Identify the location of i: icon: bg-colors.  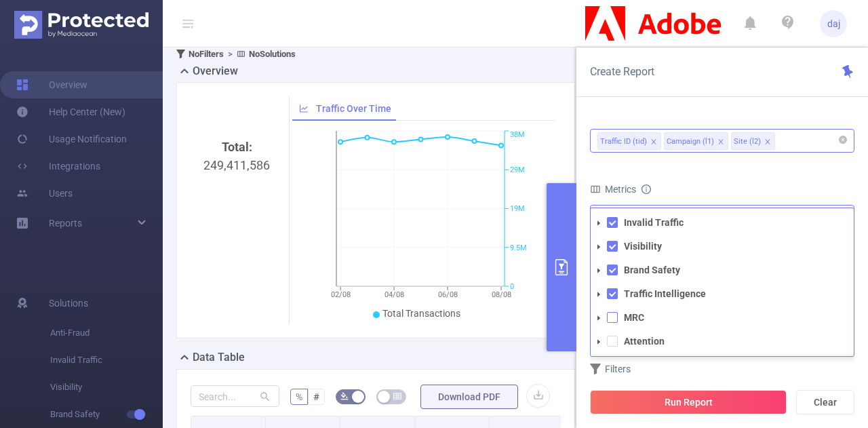
(345, 396).